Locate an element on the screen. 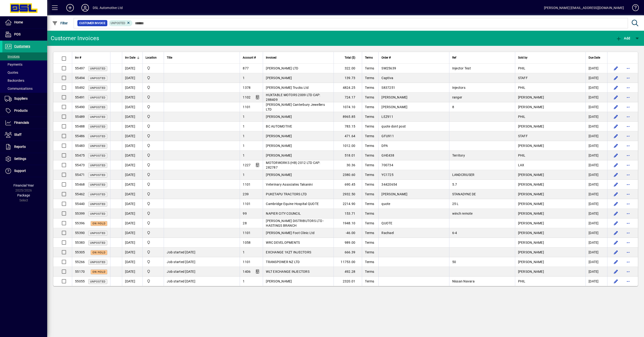 The width and height of the screenshot is (644, 337). span: POS is located at coordinates (17, 34).